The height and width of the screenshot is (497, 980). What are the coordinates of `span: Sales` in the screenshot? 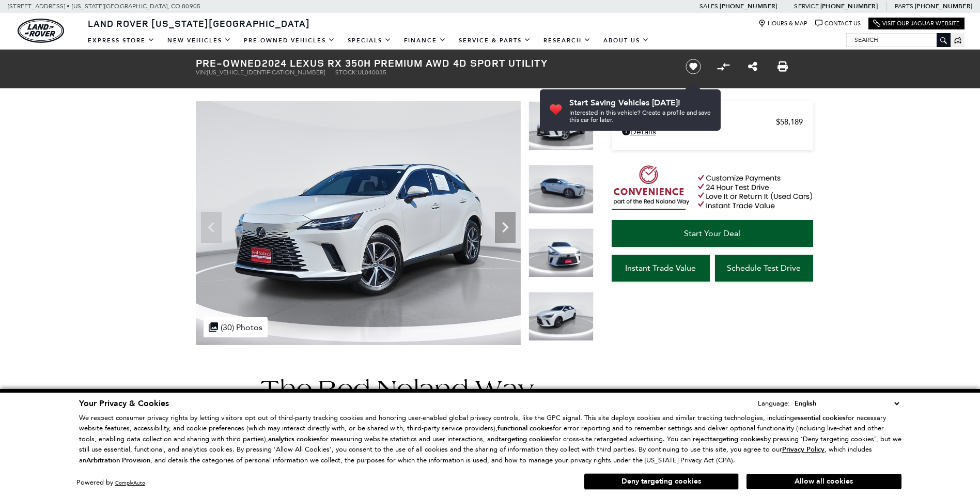 It's located at (709, 6).